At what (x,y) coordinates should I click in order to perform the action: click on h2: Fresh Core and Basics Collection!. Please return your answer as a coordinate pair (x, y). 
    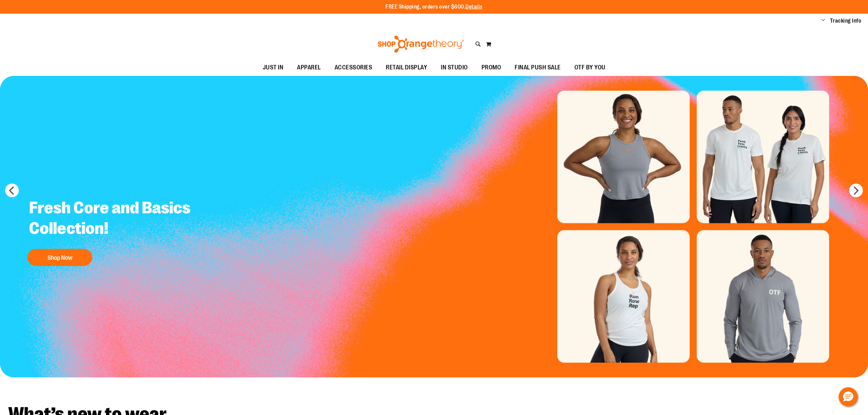
    Looking at the image, I should click on (115, 219).